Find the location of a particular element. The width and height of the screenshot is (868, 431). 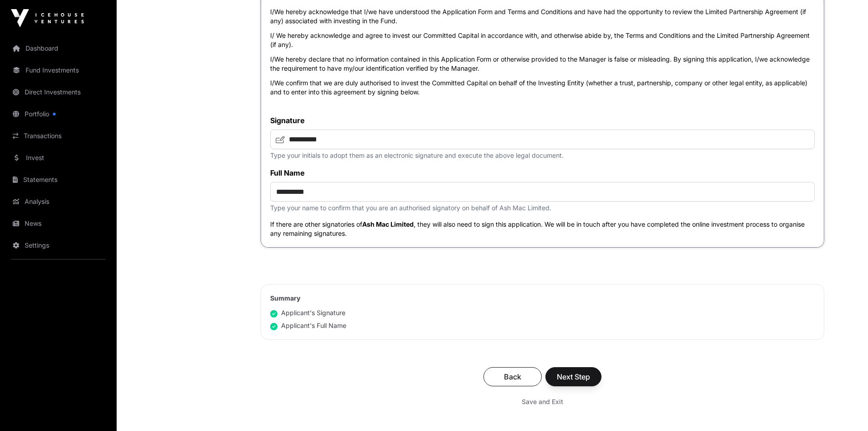

a: Back is located at coordinates (513, 376).